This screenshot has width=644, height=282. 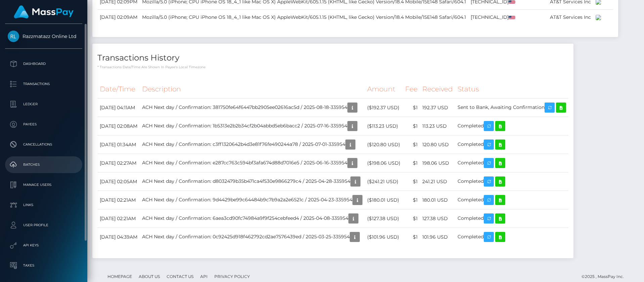 I want to click on th: Status, so click(x=512, y=89).